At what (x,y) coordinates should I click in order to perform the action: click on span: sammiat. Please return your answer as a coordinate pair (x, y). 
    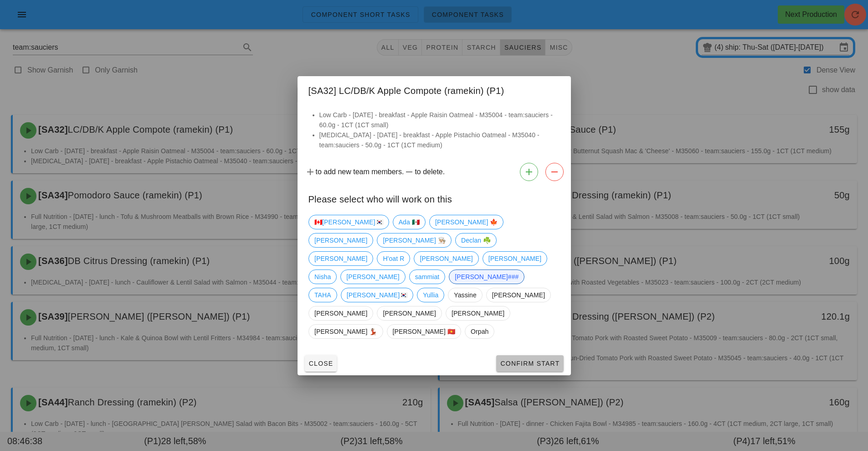
    Looking at the image, I should click on (427, 277).